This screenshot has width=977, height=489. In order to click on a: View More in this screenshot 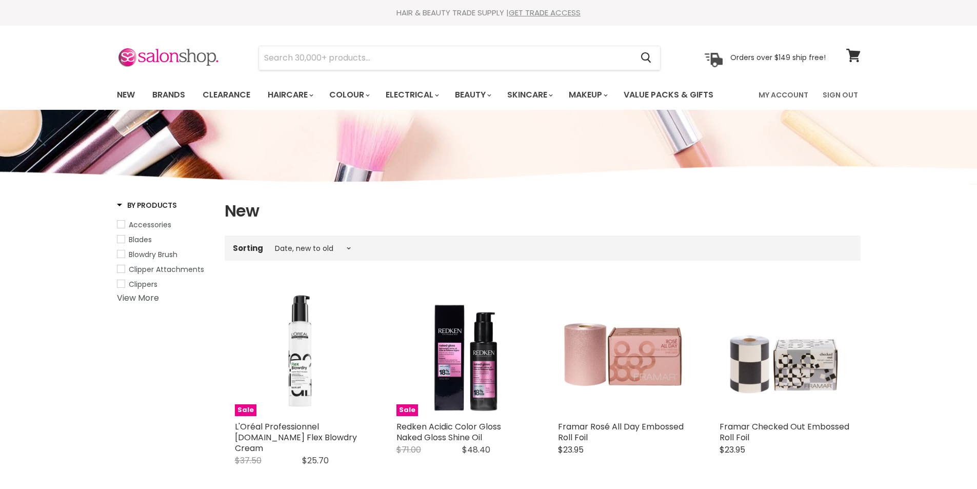, I will do `click(138, 298)`.